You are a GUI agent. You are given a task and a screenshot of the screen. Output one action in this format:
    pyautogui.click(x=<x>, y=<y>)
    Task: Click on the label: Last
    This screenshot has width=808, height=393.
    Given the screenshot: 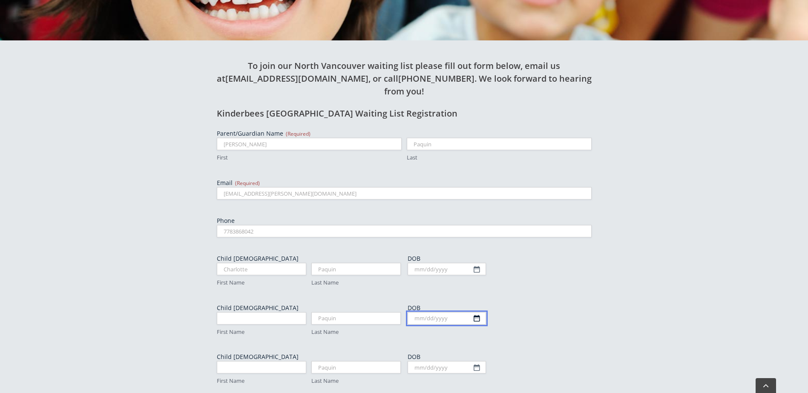 What is the action you would take?
    pyautogui.click(x=499, y=158)
    